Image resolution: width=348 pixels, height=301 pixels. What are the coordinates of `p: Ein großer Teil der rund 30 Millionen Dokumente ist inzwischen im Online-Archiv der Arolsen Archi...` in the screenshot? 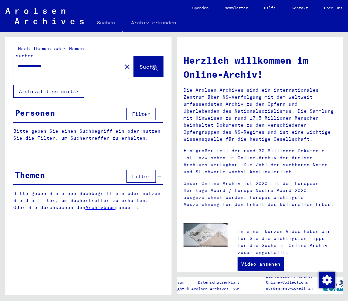 It's located at (260, 161).